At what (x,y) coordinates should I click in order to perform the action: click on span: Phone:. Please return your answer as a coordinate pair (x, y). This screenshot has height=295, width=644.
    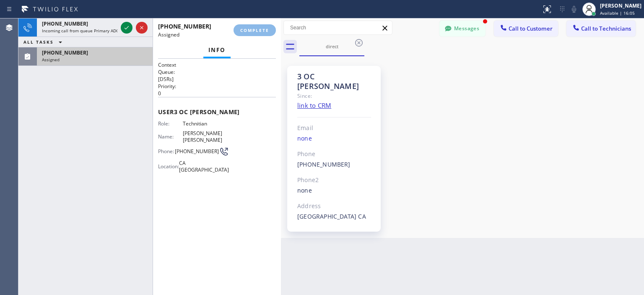
    Looking at the image, I should click on (166, 151).